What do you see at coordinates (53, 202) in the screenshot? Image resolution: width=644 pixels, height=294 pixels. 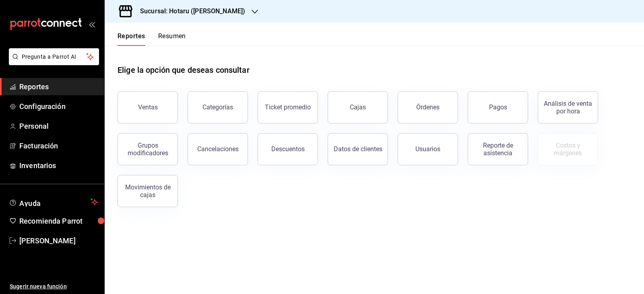 I see `span: Ayuda` at bounding box center [53, 202].